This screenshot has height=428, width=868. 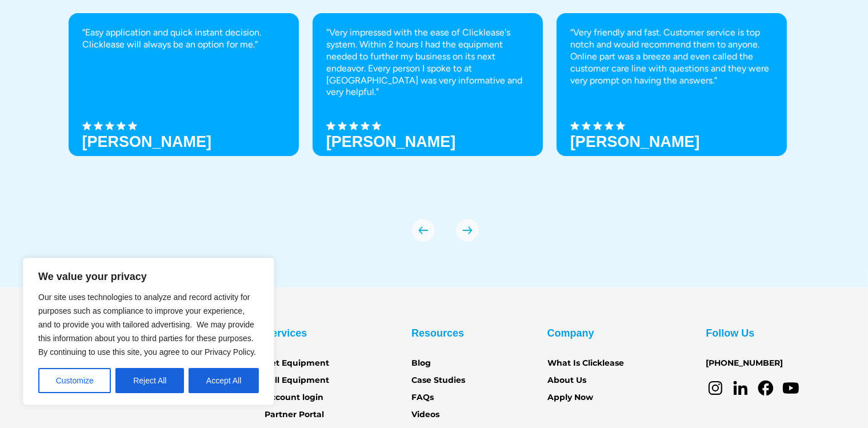 What do you see at coordinates (427, 62) in the screenshot?
I see `p: "Very impressed with the ease of Clicklease's system. Within 2 hours I had the equipment needed t...` at bounding box center [427, 62].